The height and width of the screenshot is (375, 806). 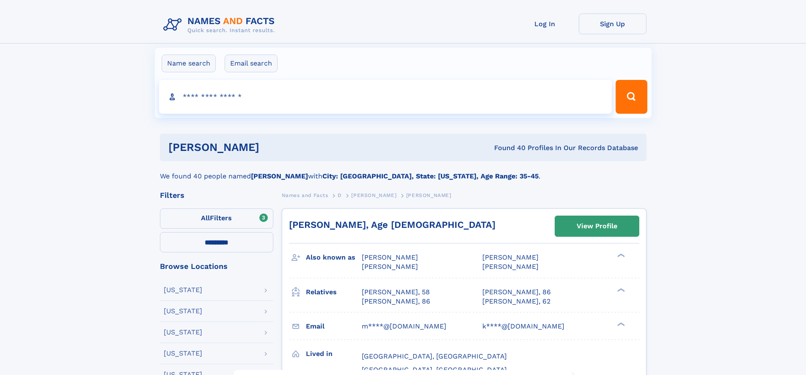 I want to click on label: Name search, so click(x=189, y=63).